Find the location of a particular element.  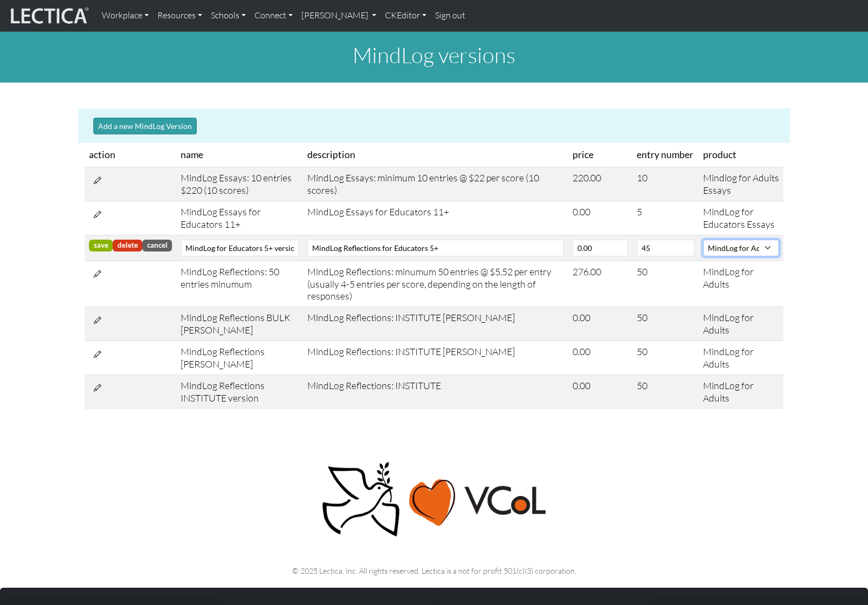

div: MindLog Reflections: 50 entries minumum is located at coordinates (239, 278).